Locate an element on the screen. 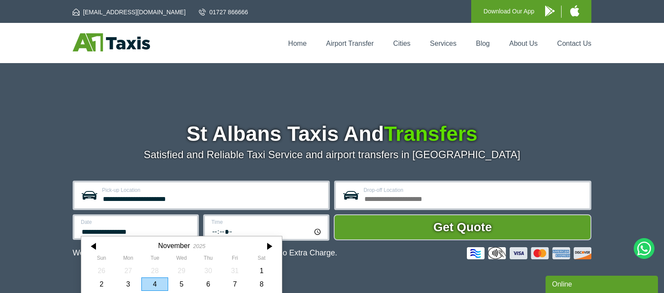 Image resolution: width=664 pixels, height=293 pixels. span: Transfers is located at coordinates (430, 134).